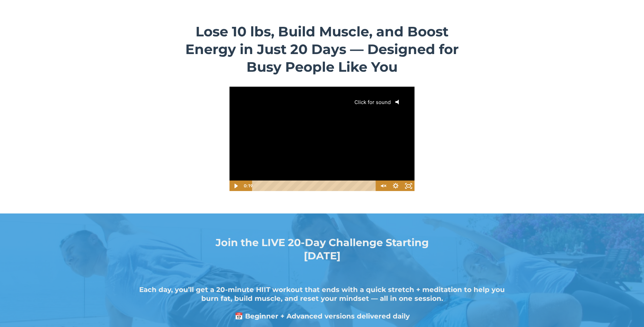 The image size is (644, 327). What do you see at coordinates (370, 102) in the screenshot?
I see `span: Click for sound` at bounding box center [370, 102].